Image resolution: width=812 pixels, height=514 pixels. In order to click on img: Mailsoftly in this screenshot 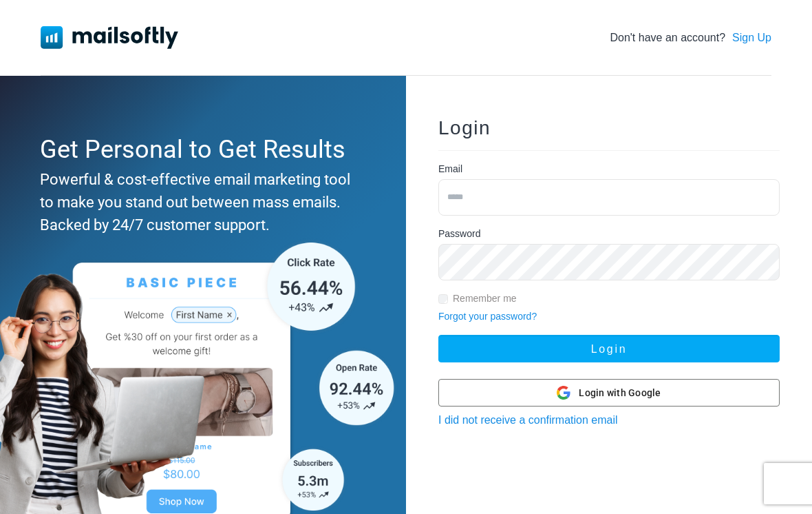, I will do `click(110, 37)`.